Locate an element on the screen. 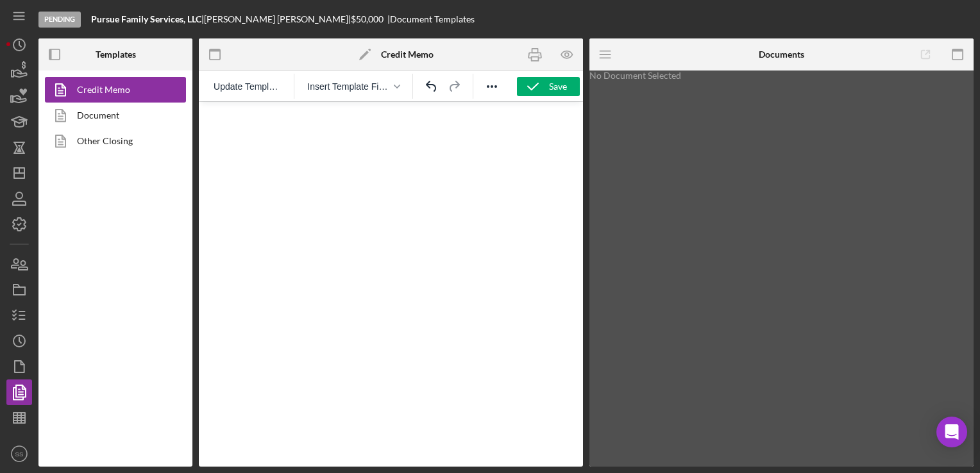  b: Credit Memo is located at coordinates (408, 55).